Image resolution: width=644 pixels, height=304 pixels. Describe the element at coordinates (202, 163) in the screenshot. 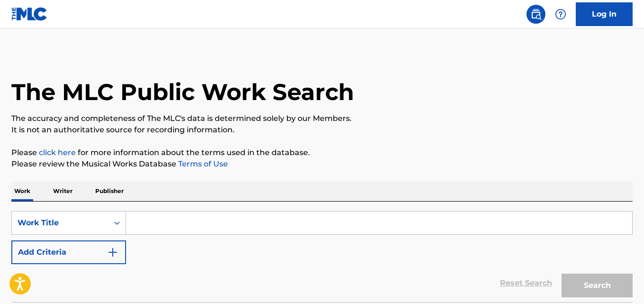

I see `a: Terms of Use` at that location.